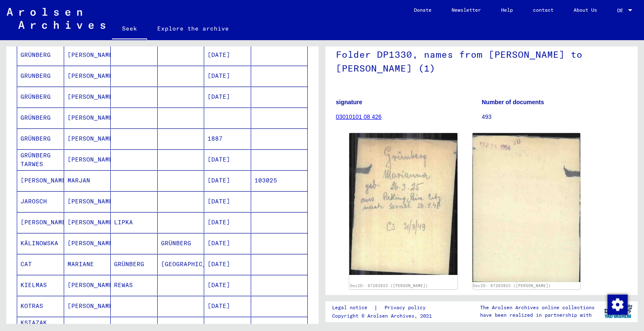  I want to click on img: yv_logo.png, so click(618, 311).